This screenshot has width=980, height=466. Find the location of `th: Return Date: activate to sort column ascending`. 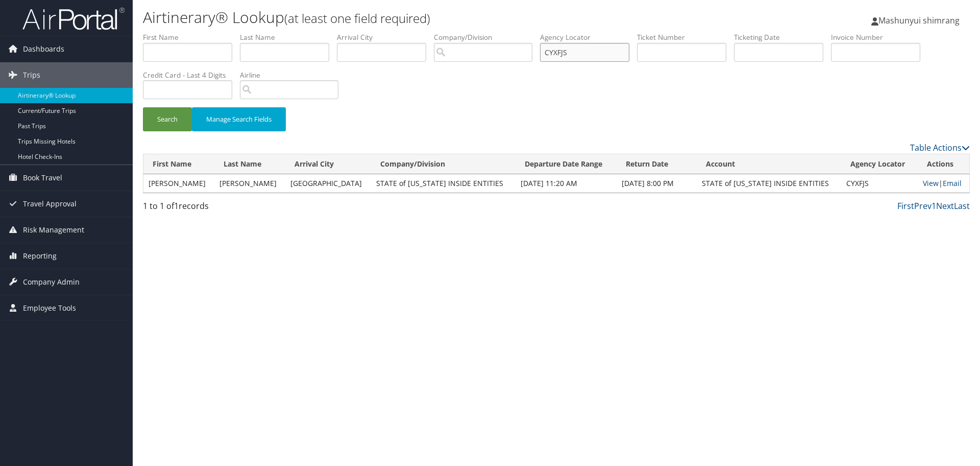

th: Return Date: activate to sort column ascending is located at coordinates (656, 164).